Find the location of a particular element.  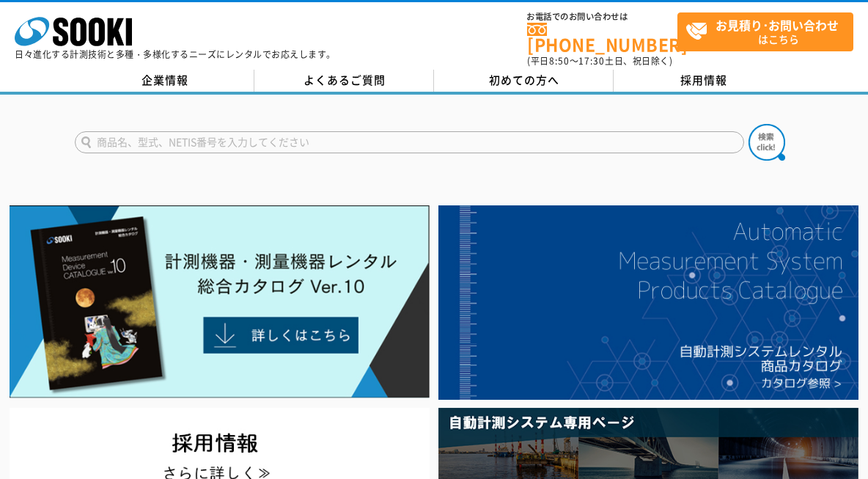

img: 自動計測システムカタログ is located at coordinates (648, 302).